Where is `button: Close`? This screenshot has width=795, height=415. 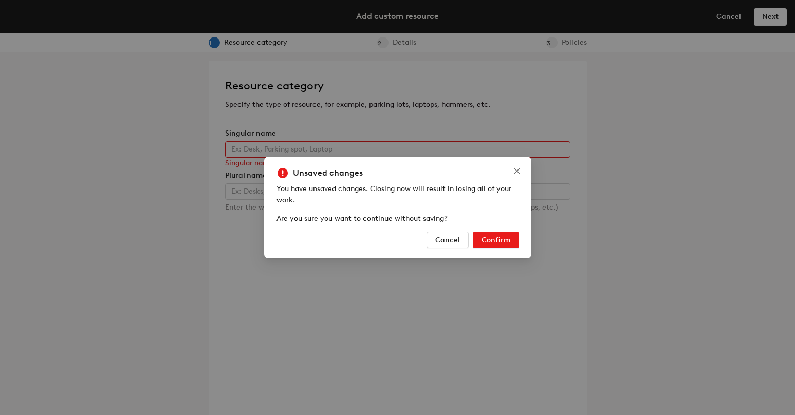
button: Close is located at coordinates (517, 171).